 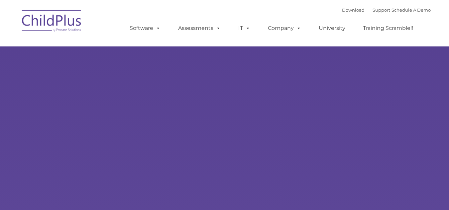 I want to click on a: Download, so click(x=353, y=10).